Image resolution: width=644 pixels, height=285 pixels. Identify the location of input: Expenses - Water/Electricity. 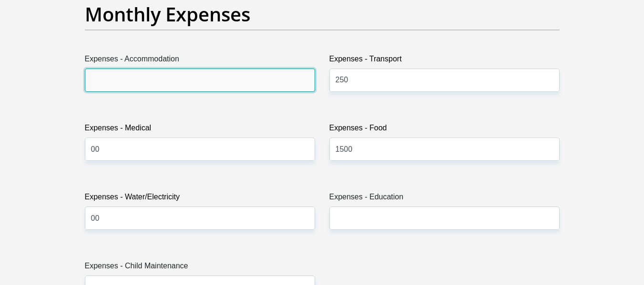
(200, 218).